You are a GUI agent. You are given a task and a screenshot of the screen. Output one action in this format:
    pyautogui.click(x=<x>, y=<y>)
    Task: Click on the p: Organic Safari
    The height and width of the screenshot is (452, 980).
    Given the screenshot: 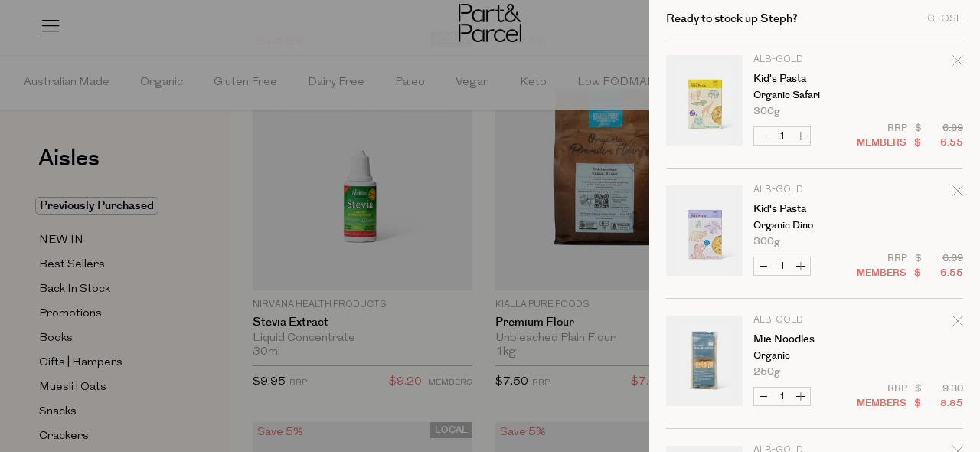 What is the action you would take?
    pyautogui.click(x=812, y=95)
    